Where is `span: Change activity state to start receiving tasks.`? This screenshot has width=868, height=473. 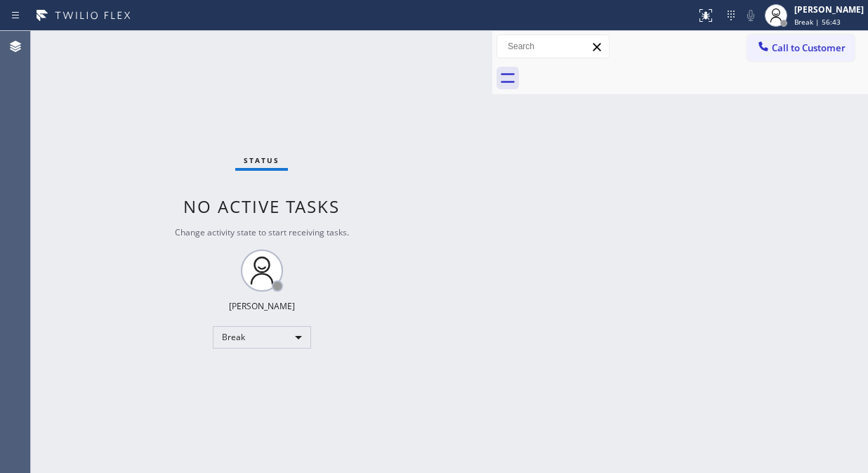 span: Change activity state to start receiving tasks. is located at coordinates (262, 232).